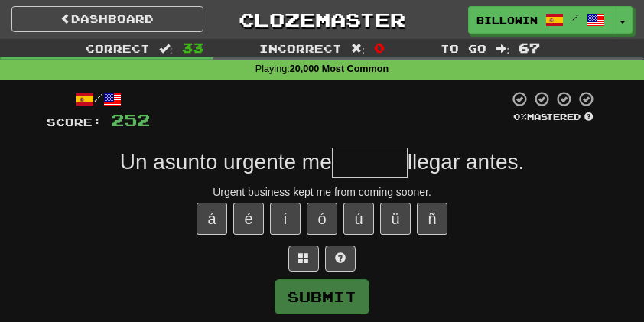  What do you see at coordinates (322, 218) in the screenshot?
I see `button: ó` at bounding box center [322, 218].